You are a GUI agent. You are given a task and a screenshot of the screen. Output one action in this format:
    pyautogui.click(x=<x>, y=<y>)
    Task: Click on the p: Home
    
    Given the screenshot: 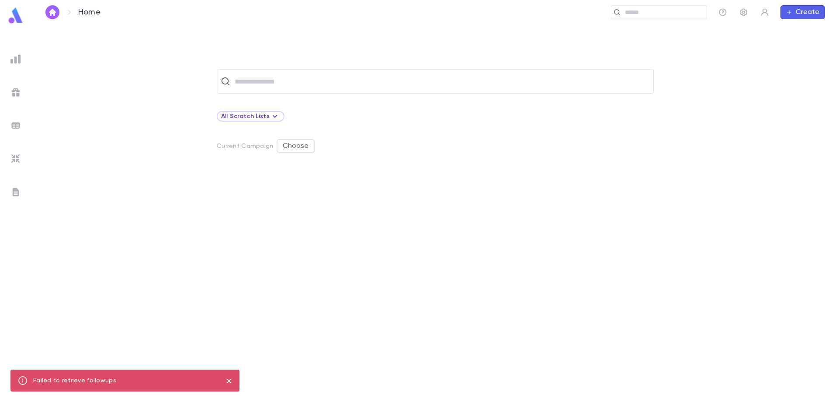 What is the action you would take?
    pyautogui.click(x=89, y=12)
    